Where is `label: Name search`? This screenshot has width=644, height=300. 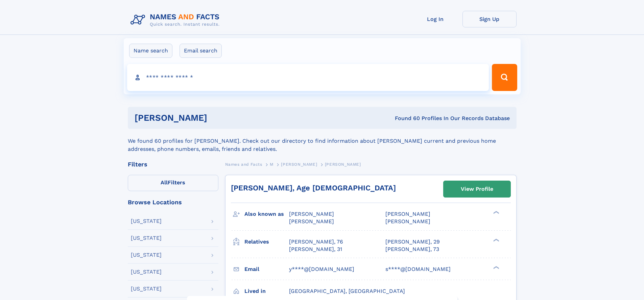
label: Name search is located at coordinates (151, 51).